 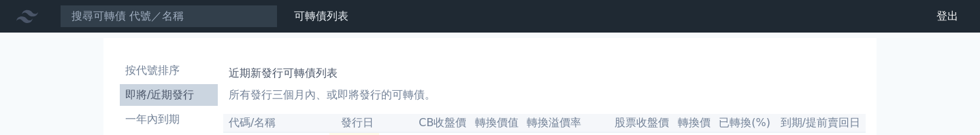 What do you see at coordinates (544, 95) in the screenshot?
I see `p: 所有發行三個月內、或即將發行的可轉債。` at bounding box center [544, 95].